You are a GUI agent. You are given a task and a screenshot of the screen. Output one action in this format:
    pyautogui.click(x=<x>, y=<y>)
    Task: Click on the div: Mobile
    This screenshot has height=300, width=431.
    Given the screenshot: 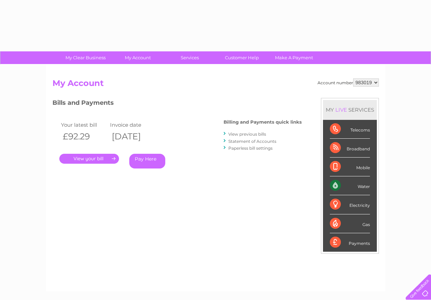 What is the action you would take?
    pyautogui.click(x=350, y=167)
    